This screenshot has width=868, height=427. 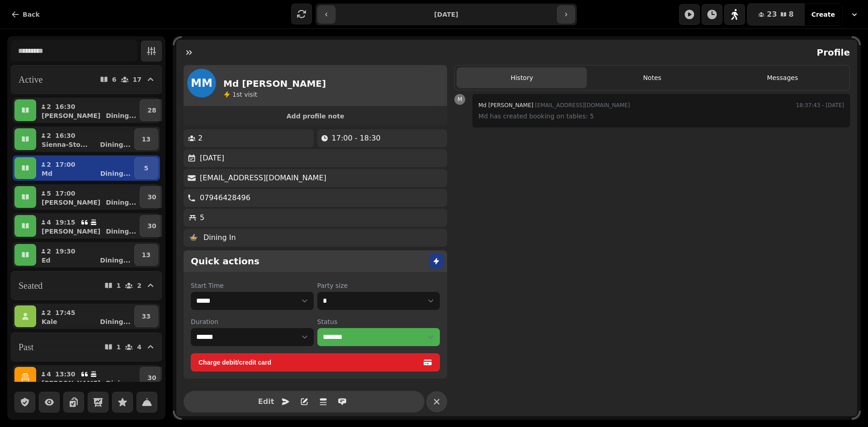 I want to click on span: Edit, so click(x=267, y=401).